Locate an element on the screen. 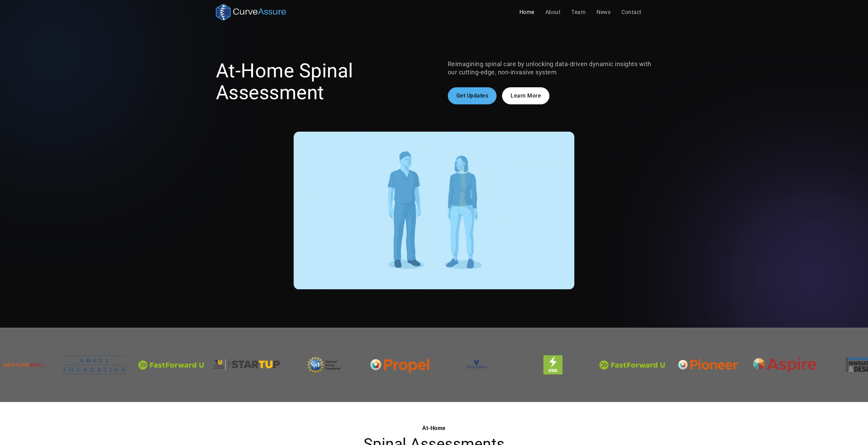 The height and width of the screenshot is (445, 868). a: home is located at coordinates (251, 12).